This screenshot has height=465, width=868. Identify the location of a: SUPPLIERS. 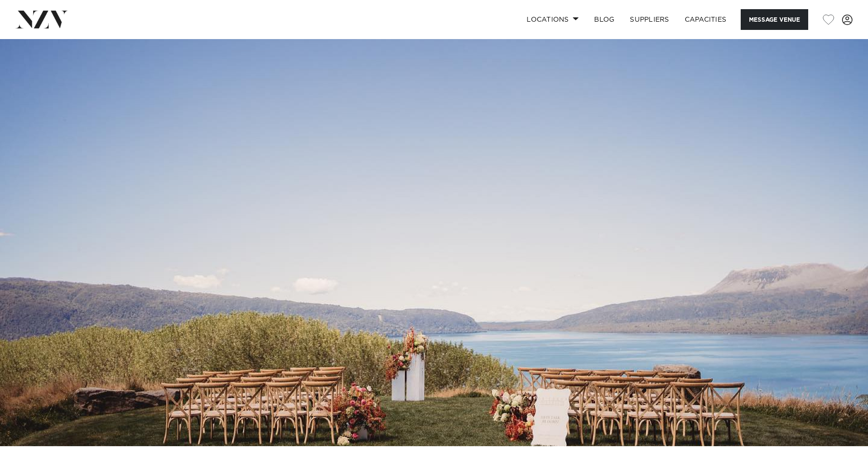
(649, 19).